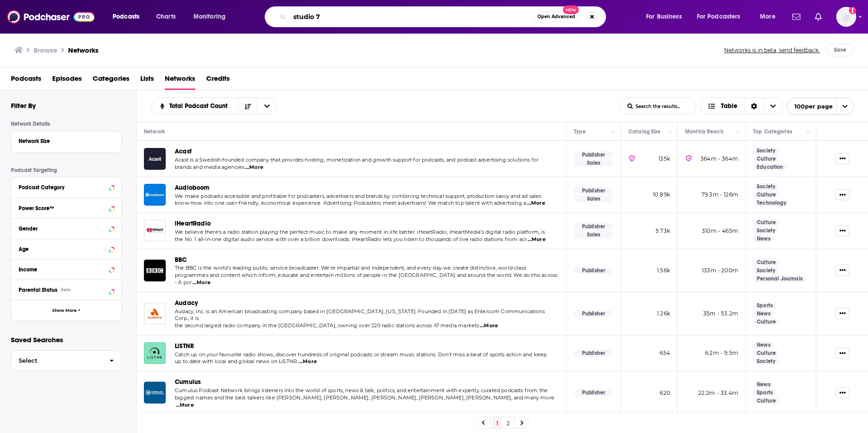  I want to click on span: up to date with local and global news on LiSTNR., so click(236, 361).